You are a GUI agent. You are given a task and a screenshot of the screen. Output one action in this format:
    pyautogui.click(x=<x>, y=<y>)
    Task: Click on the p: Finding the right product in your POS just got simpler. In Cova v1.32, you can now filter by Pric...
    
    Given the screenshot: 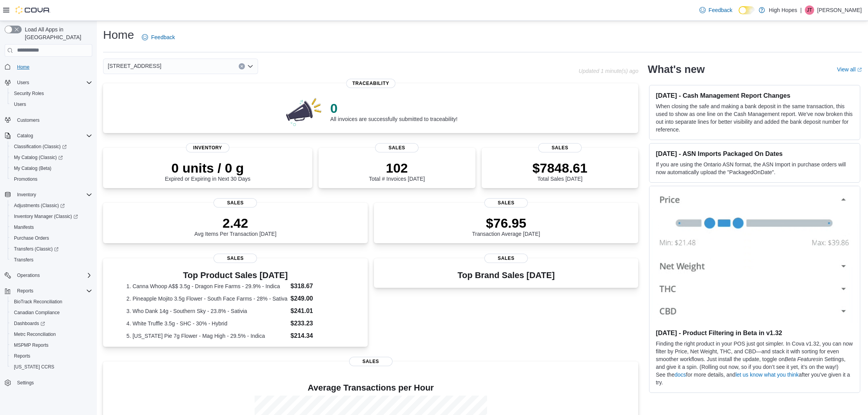 What is the action you would take?
    pyautogui.click(x=755, y=356)
    